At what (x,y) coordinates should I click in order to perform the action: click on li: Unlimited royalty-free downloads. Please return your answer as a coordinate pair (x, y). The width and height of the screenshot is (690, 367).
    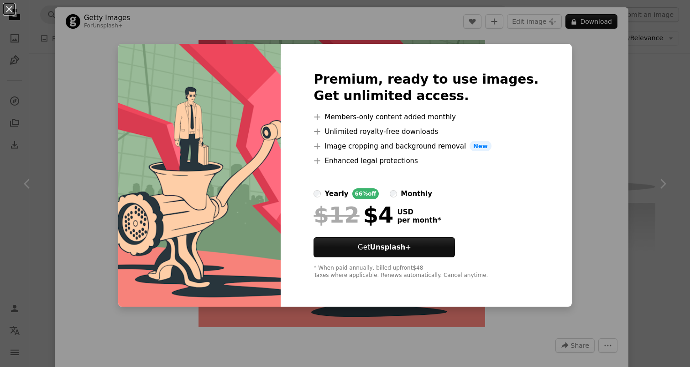
    Looking at the image, I should click on (426, 131).